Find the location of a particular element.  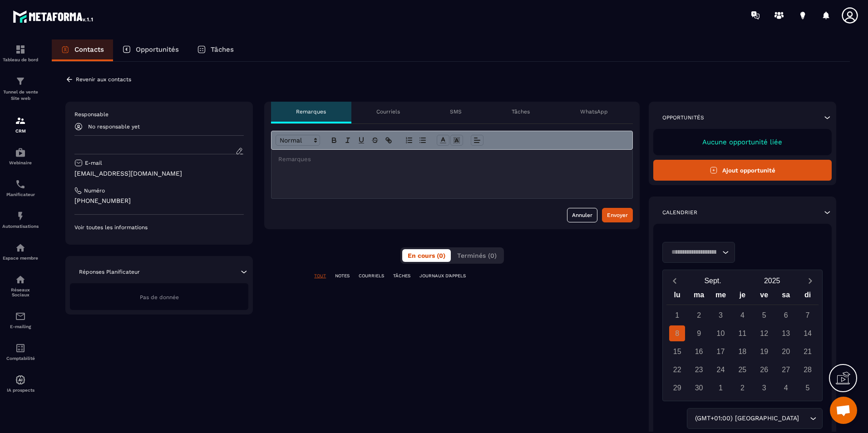

a: schedulerschedulerPlanificateur is located at coordinates (20, 188).